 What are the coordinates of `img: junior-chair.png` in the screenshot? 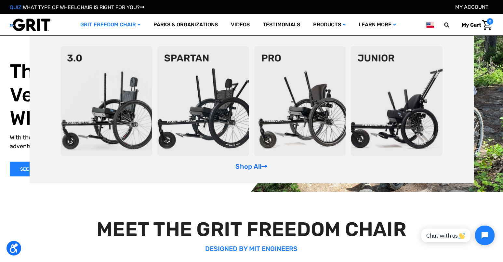 It's located at (397, 101).